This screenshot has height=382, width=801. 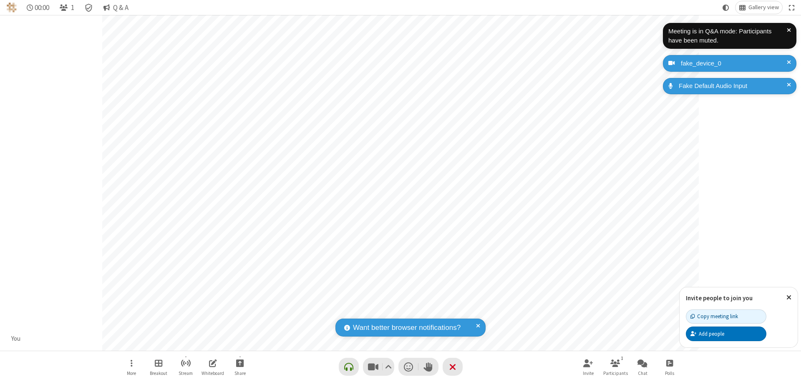 What do you see at coordinates (213, 374) in the screenshot?
I see `span: Whiteboard` at bounding box center [213, 374].